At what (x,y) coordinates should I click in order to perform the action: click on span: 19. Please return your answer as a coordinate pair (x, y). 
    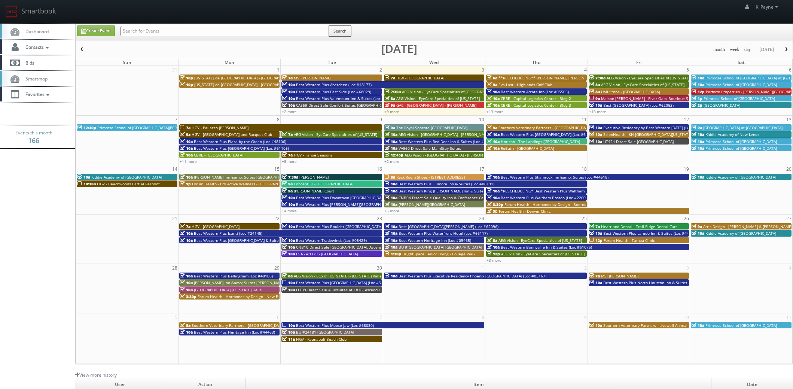
    Looking at the image, I should click on (686, 169).